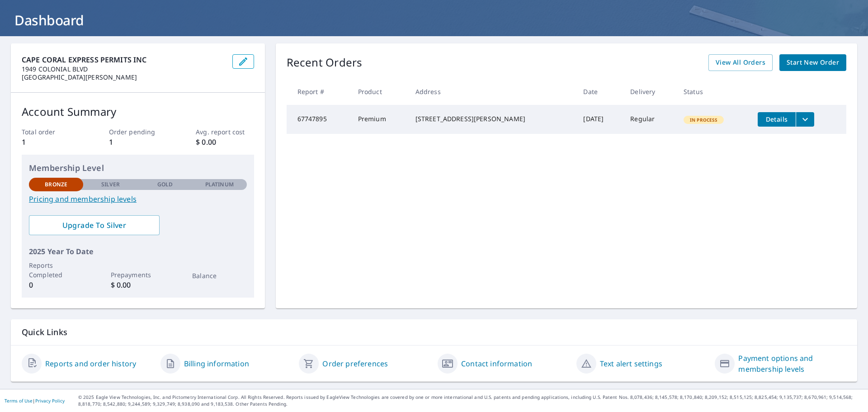 The height and width of the screenshot is (412, 868). What do you see at coordinates (224, 132) in the screenshot?
I see `p: Avg. report cost` at bounding box center [224, 132].